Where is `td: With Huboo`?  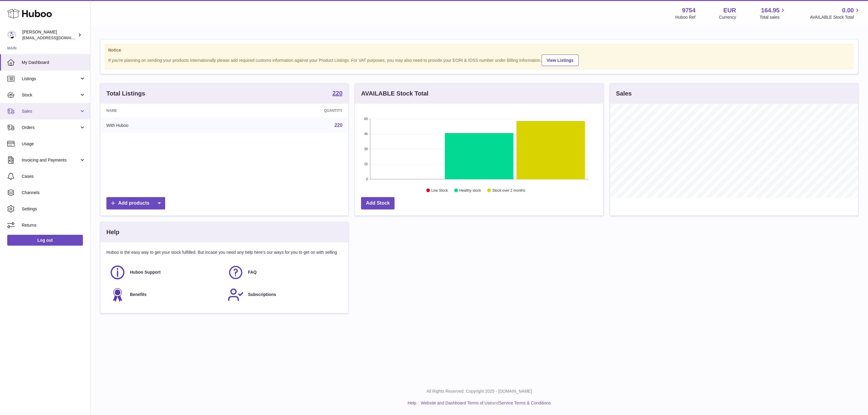 td: With Huboo is located at coordinates (166, 126).